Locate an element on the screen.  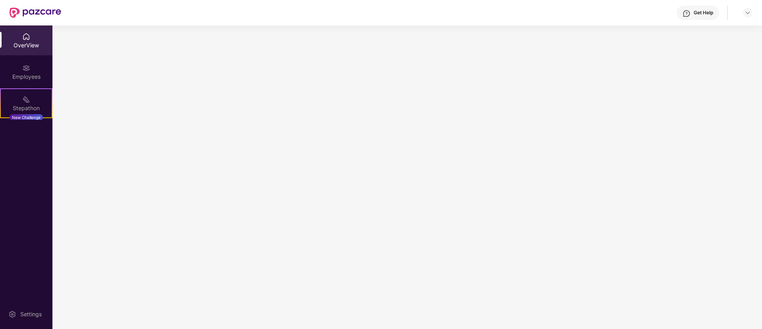
img: New Pazcare Logo is located at coordinates (35, 13).